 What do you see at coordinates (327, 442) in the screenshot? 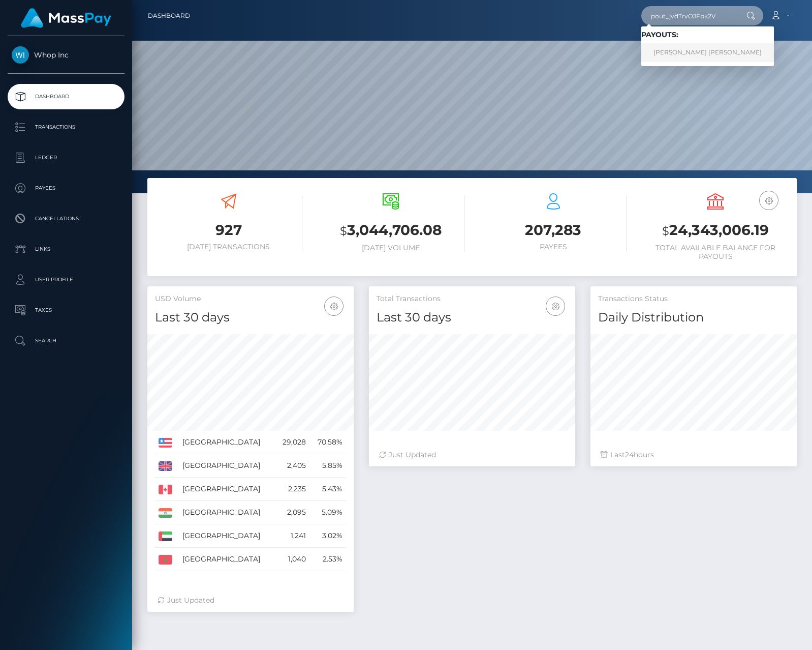
I see `td: 70.58%` at bounding box center [327, 442].